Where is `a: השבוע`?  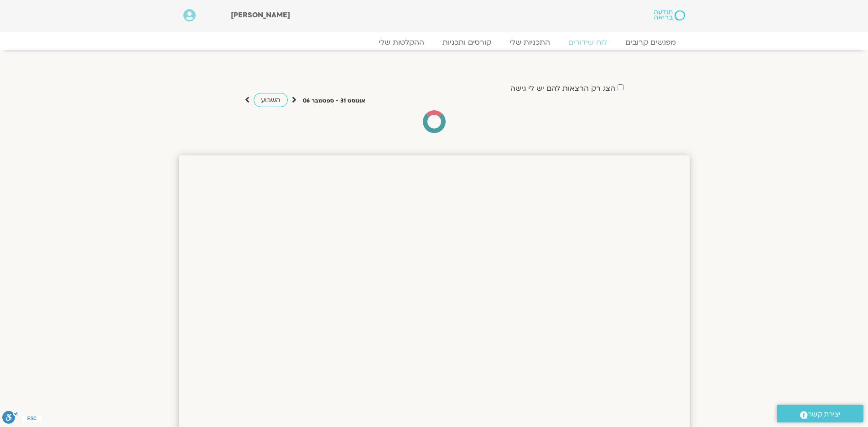
a: השבוע is located at coordinates (271, 100).